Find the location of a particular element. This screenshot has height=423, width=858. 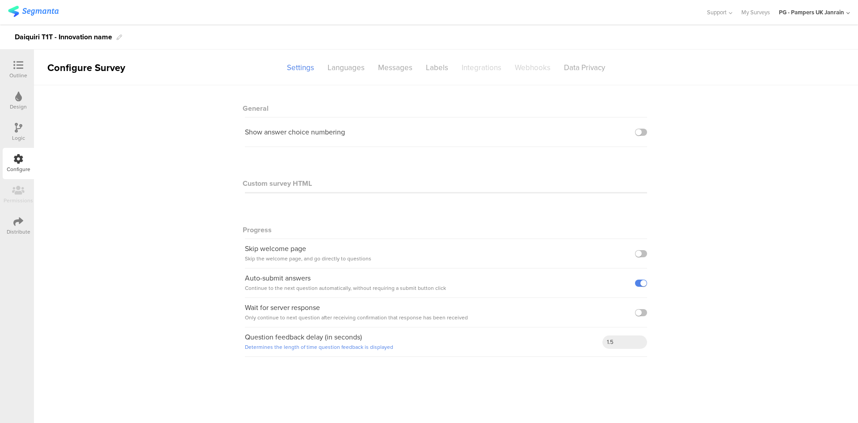

div: Messages is located at coordinates (395, 67).